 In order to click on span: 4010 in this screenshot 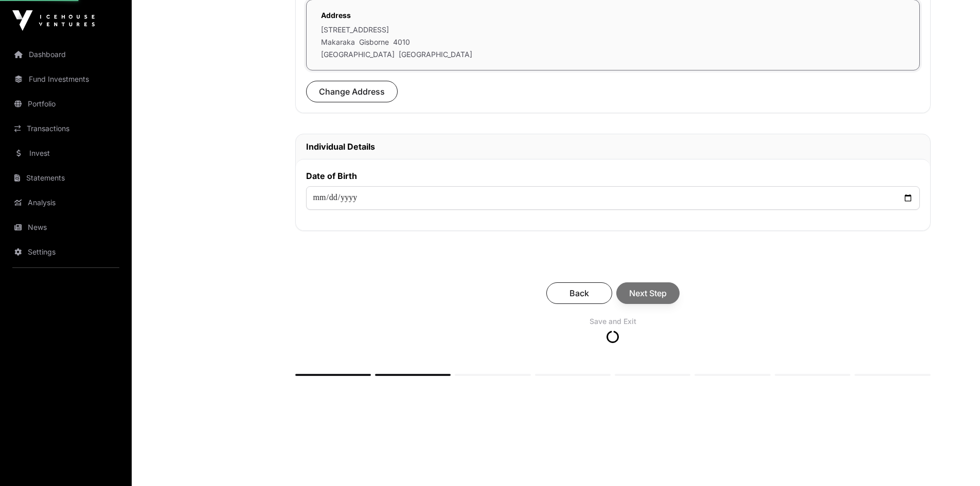, I will do `click(401, 42)`.